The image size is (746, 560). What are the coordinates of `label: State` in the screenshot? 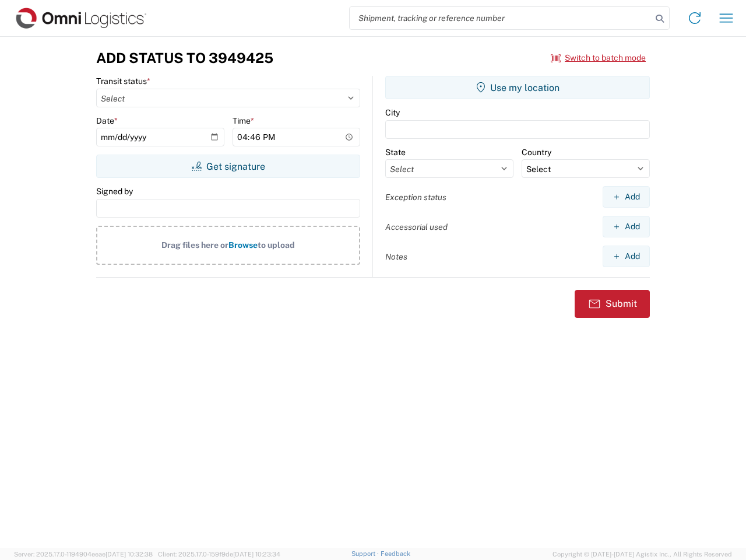 It's located at (395, 152).